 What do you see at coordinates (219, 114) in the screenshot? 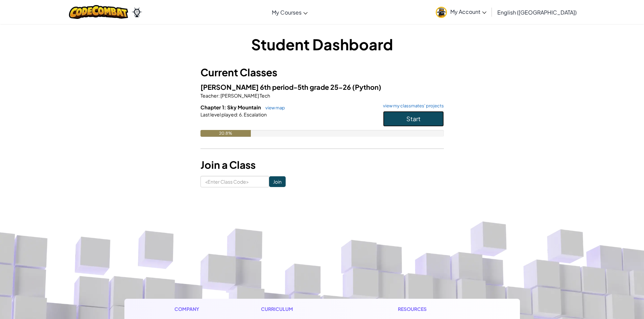
I see `span: Last level played` at bounding box center [219, 114].